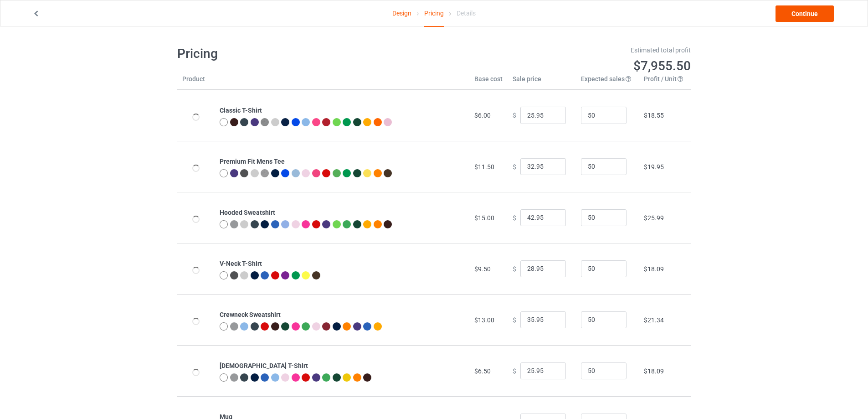  I want to click on div: Details, so click(466, 13).